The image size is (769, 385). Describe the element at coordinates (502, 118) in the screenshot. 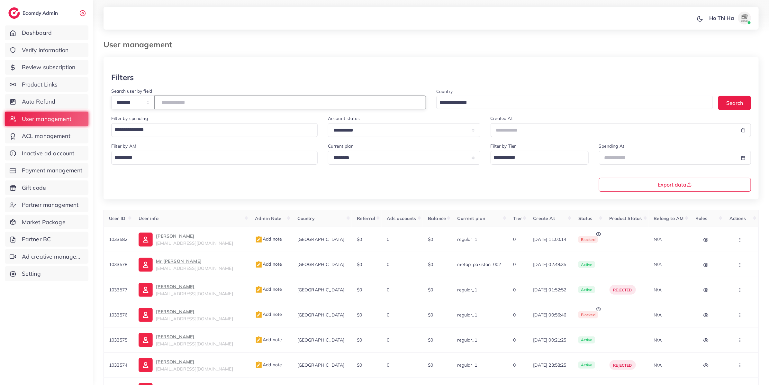

I see `label: Created At` at that location.